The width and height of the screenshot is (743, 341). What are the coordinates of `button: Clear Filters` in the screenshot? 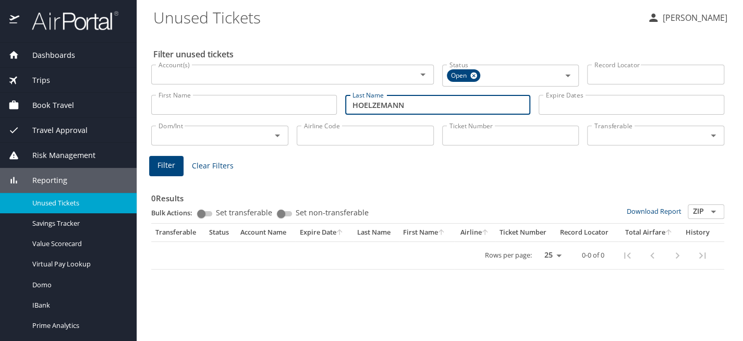 It's located at (213, 166).